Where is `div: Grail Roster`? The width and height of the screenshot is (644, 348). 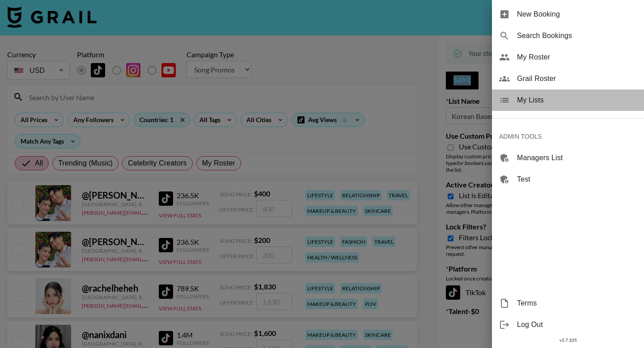 div: Grail Roster is located at coordinates (568, 79).